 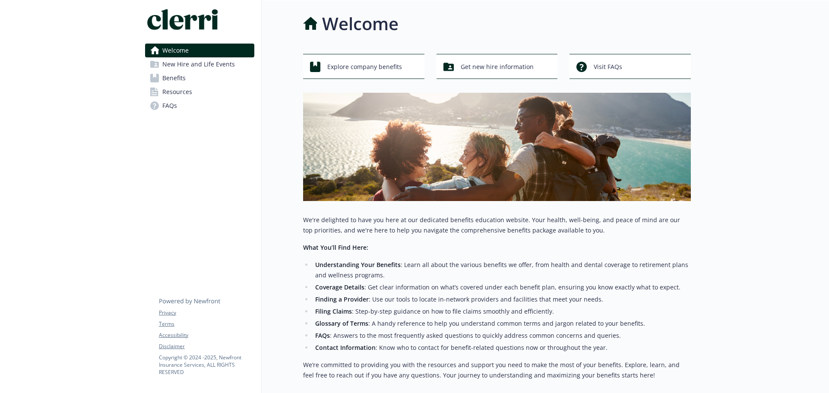 What do you see at coordinates (502, 348) in the screenshot?
I see `li: : Know who to contact for benefit-related questions now or throughout the year.` at bounding box center [502, 348].